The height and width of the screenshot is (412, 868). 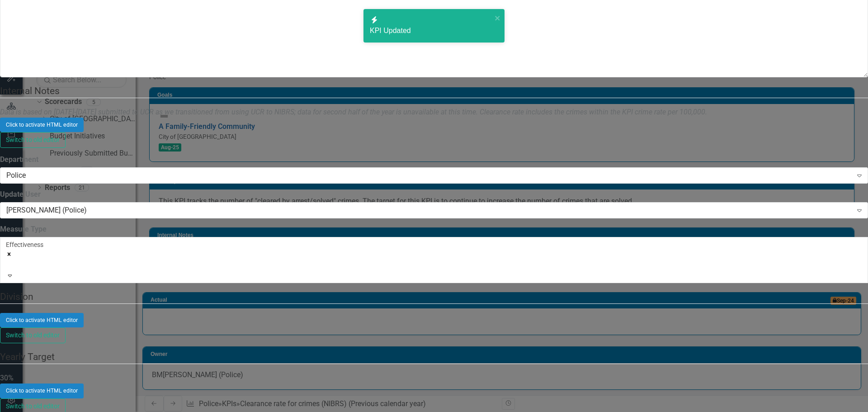 What do you see at coordinates (498, 18) in the screenshot?
I see `button: close` at bounding box center [498, 18].